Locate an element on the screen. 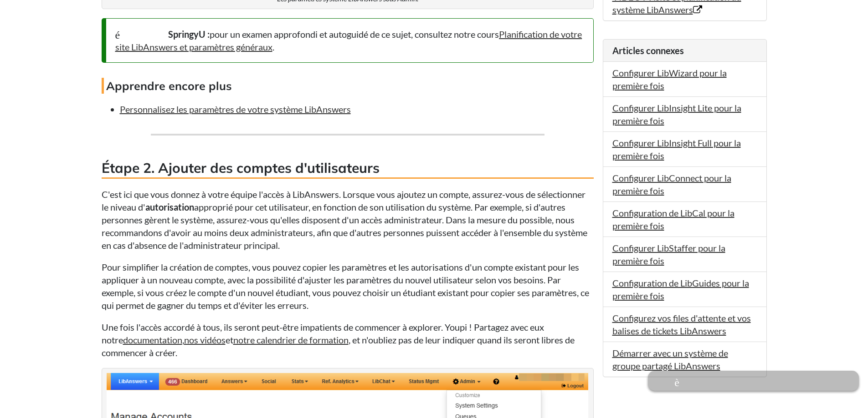  font: autorisation is located at coordinates (170, 207).